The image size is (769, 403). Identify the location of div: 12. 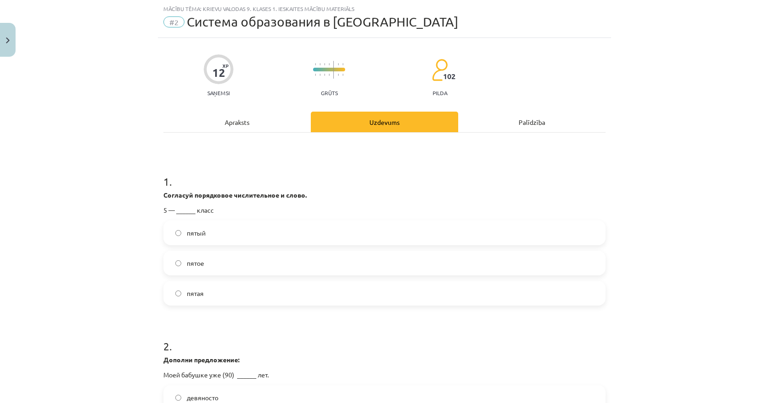
(219, 73).